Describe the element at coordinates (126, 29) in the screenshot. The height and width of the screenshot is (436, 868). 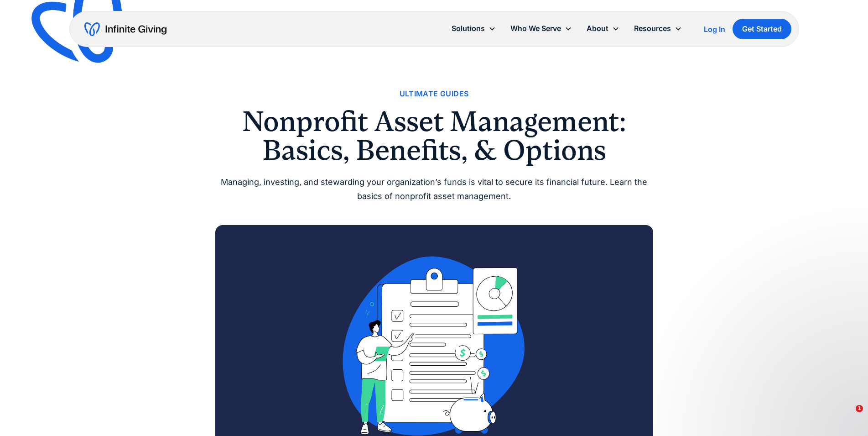
I see `a: home` at that location.